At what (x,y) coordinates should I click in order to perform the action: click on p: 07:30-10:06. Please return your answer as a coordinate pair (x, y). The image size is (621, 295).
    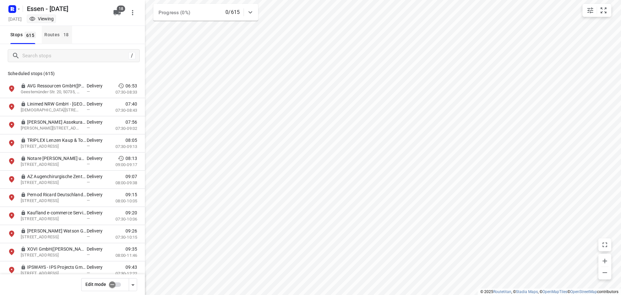
    Looking at the image, I should click on (126, 219).